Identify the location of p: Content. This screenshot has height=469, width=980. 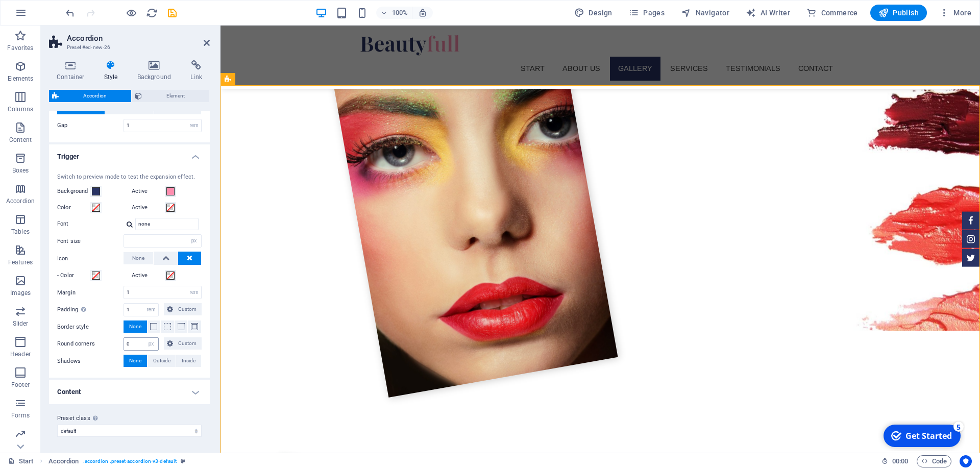
(21, 140).